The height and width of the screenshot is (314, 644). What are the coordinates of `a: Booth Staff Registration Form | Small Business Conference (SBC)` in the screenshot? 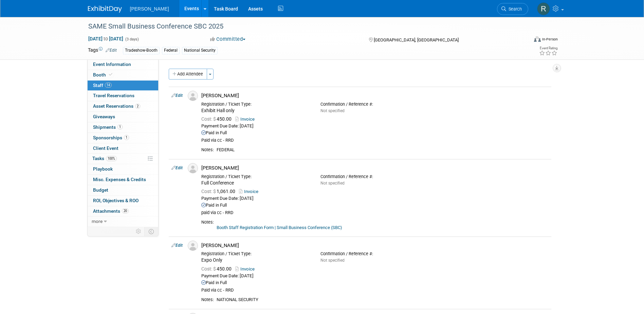 It's located at (279, 227).